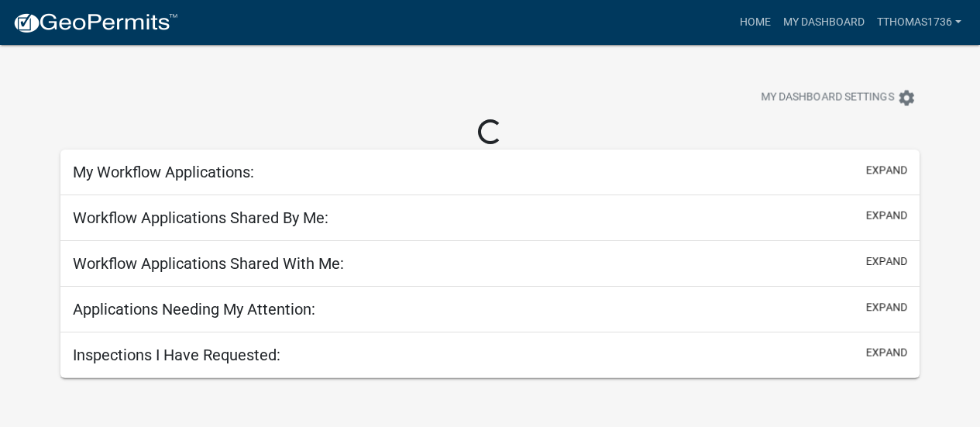 This screenshot has height=427, width=980. What do you see at coordinates (756, 23) in the screenshot?
I see `a: Home` at bounding box center [756, 23].